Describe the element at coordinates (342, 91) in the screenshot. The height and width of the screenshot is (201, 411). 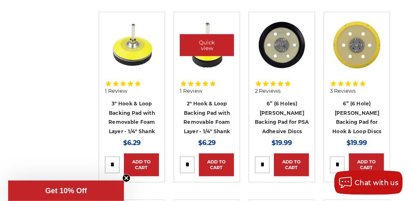
I see `span: 3 Reviews` at that location.